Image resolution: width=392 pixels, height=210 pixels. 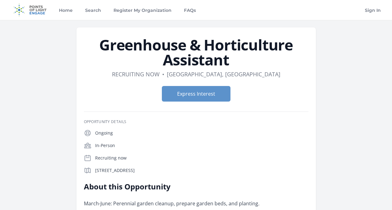 What do you see at coordinates (175, 187) in the screenshot?
I see `h2: About this Opportunity` at bounding box center [175, 187].